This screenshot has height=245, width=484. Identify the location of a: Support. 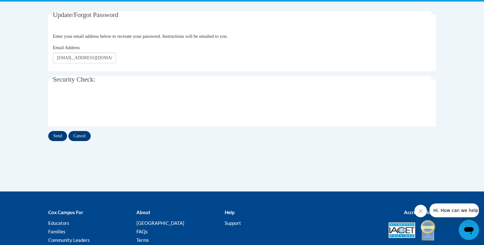
(233, 223).